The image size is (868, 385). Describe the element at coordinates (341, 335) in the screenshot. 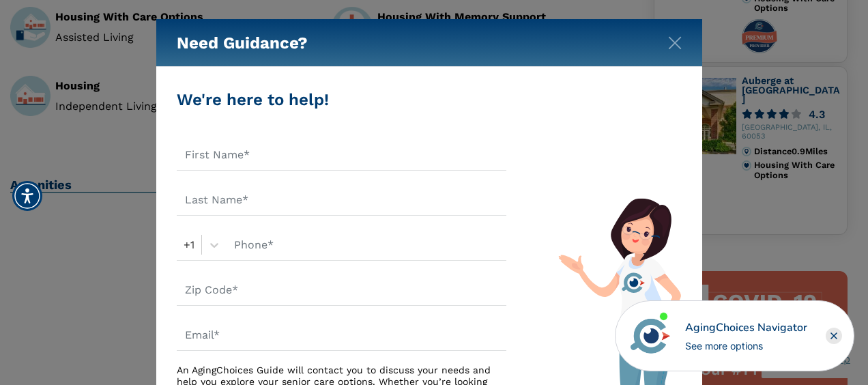

I see `input: Email*` at that location.